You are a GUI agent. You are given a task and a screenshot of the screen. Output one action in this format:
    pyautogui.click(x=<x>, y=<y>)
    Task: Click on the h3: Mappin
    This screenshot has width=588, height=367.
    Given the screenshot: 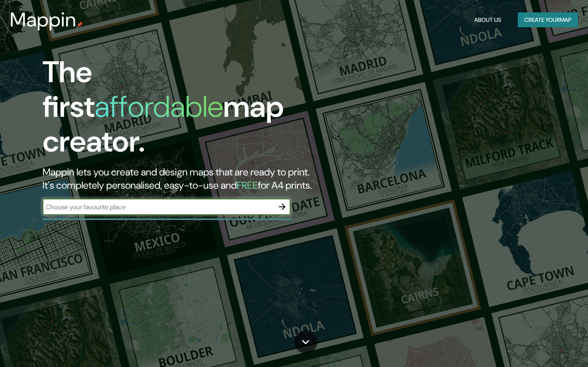 What is the action you would take?
    pyautogui.click(x=43, y=20)
    